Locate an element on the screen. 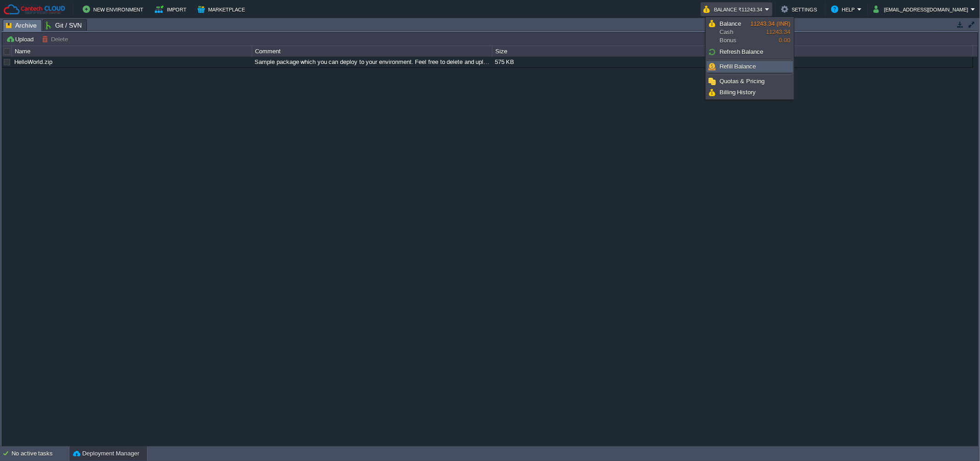 The width and height of the screenshot is (980, 461). button: Deployment Manager is located at coordinates (106, 454).